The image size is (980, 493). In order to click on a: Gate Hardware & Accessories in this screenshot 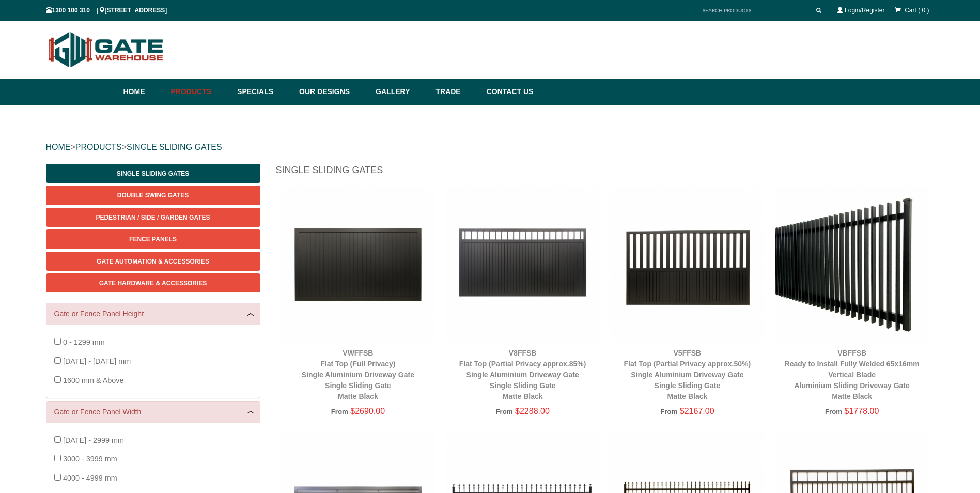, I will do `click(153, 283)`.